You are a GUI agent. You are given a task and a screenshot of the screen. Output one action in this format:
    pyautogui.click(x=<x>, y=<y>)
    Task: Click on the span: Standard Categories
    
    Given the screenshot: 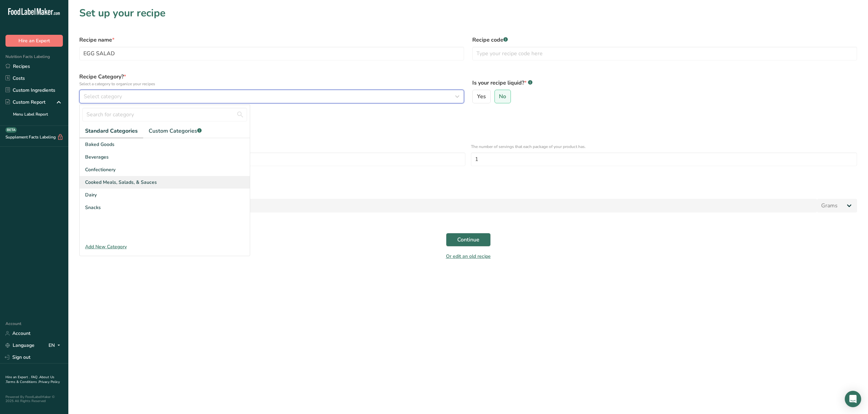 What is the action you would take?
    pyautogui.click(x=111, y=131)
    